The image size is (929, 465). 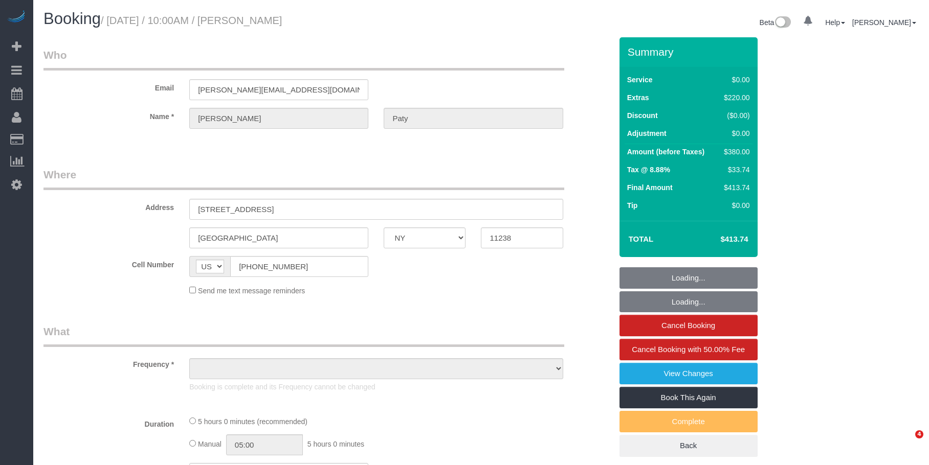 What do you see at coordinates (210, 444) in the screenshot?
I see `span: Manual` at bounding box center [210, 444].